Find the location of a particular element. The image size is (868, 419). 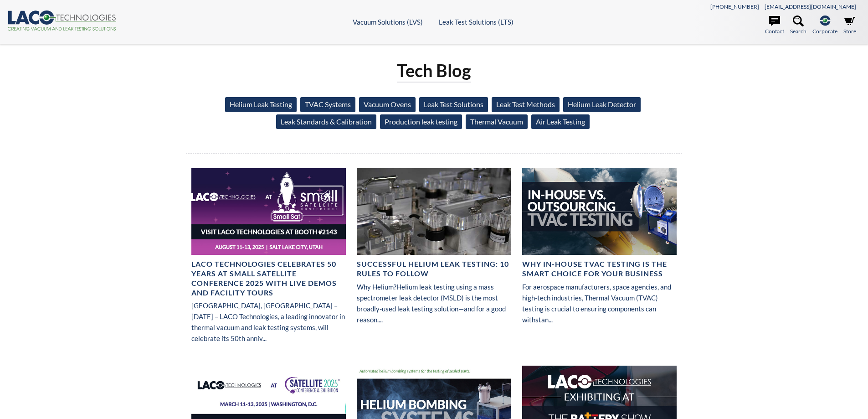

a: Search is located at coordinates (798, 25).